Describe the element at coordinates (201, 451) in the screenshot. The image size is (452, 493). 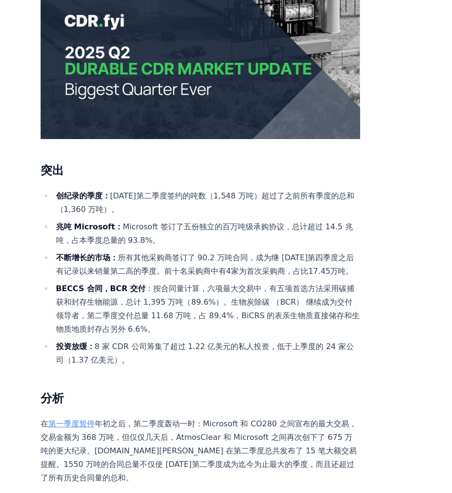
I see `p: 在 年初之后，第二季度轰动一时：Microsoft 和 CO280 之间宣布的最大交易，交易金额为 368 万吨，但仅仅几天后，AtmosClear 和 Microsoft 之间再次创下了 67...` at that location.